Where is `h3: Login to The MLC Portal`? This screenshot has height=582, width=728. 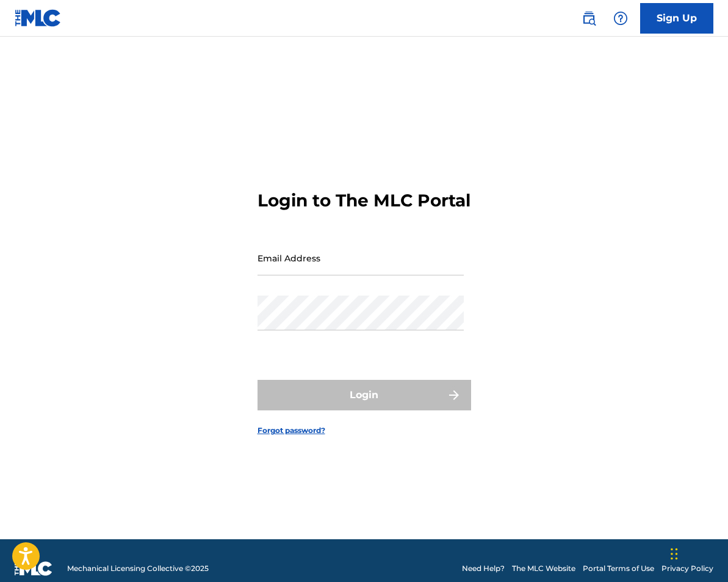
h3: Login to The MLC Portal is located at coordinates (364, 200).